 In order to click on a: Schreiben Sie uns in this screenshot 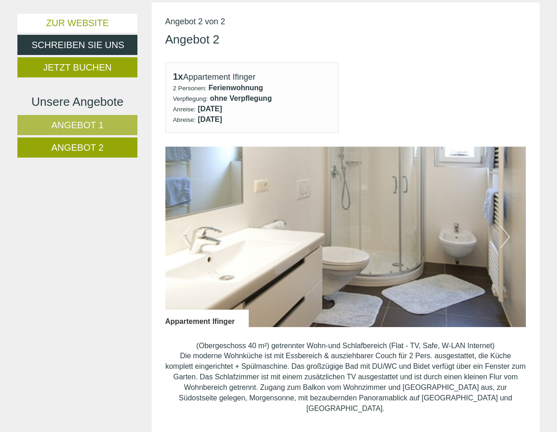, I will do `click(77, 45)`.